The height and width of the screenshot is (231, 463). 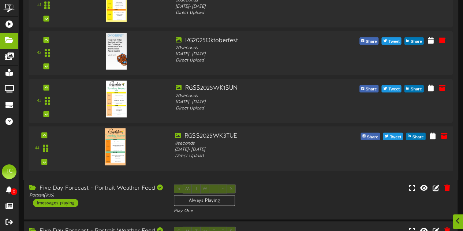 I want to click on div: 44, so click(x=37, y=148).